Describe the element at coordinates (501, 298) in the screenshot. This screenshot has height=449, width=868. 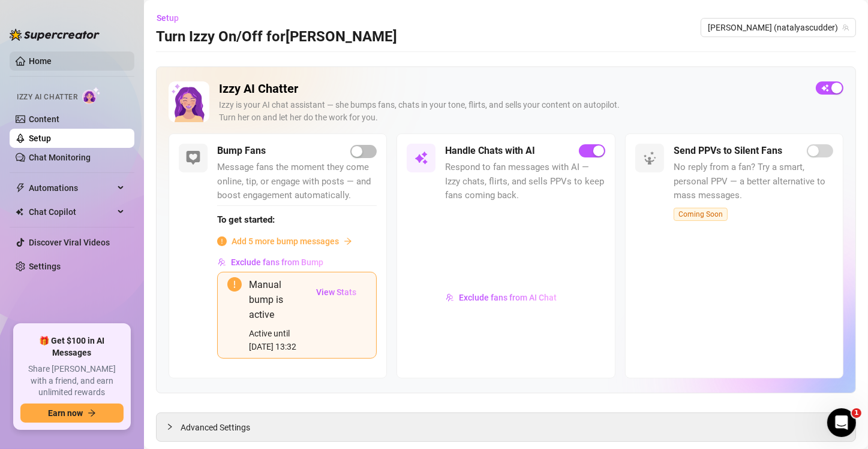
I see `button: Exclude fans from AI Chat` at that location.